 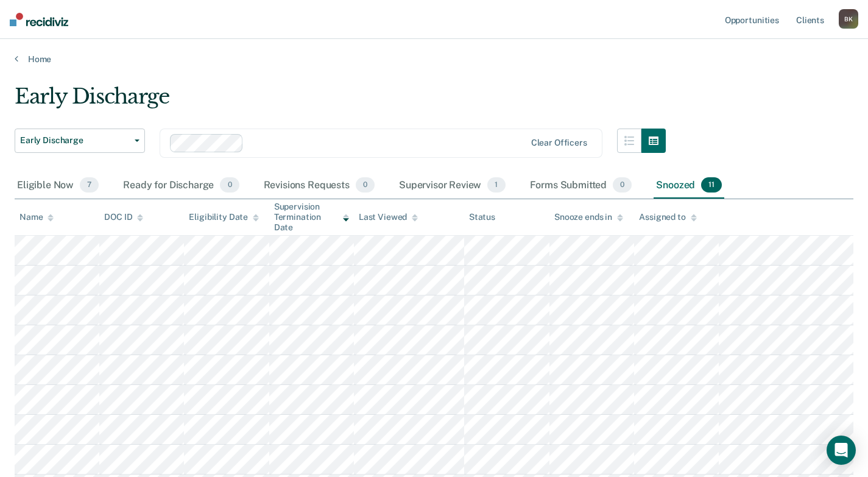 I want to click on div: Name, so click(x=37, y=217).